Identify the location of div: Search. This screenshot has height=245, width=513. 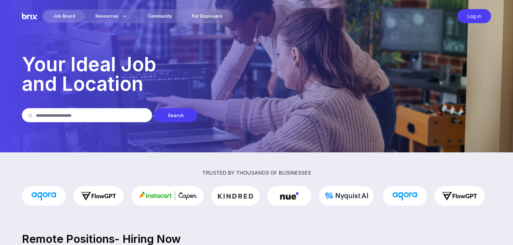
(176, 115).